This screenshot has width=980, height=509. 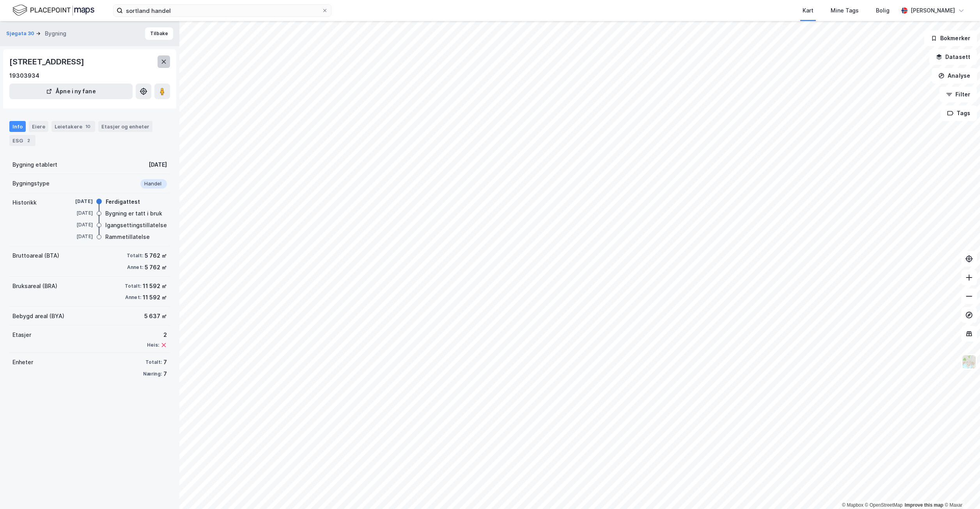 What do you see at coordinates (54, 10) in the screenshot?
I see `img: logo.f888ab2527a4732fd821a326f86c7f29.svg` at bounding box center [54, 10].